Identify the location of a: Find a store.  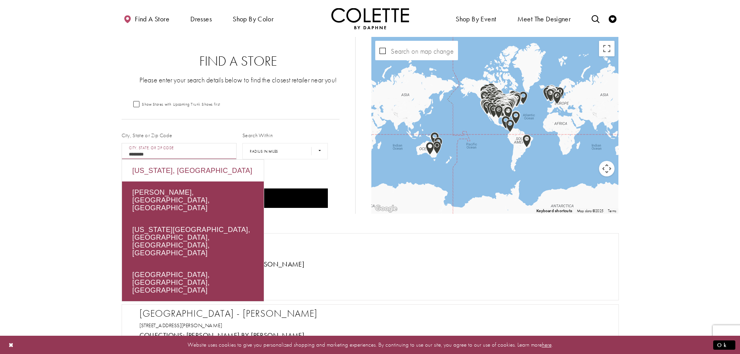
(146, 18).